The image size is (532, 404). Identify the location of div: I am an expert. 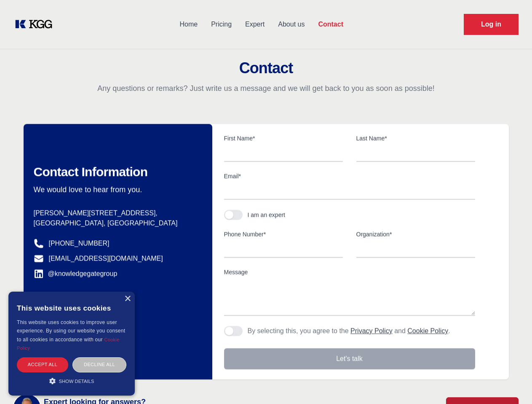
(267, 215).